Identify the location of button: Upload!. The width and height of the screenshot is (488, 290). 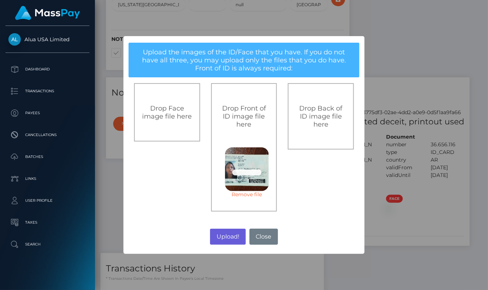
(228, 237).